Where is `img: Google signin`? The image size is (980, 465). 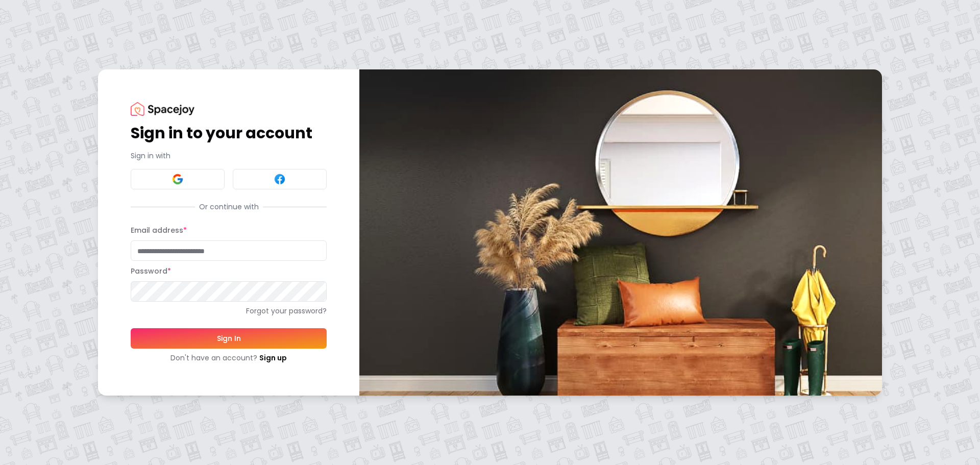 img: Google signin is located at coordinates (178, 179).